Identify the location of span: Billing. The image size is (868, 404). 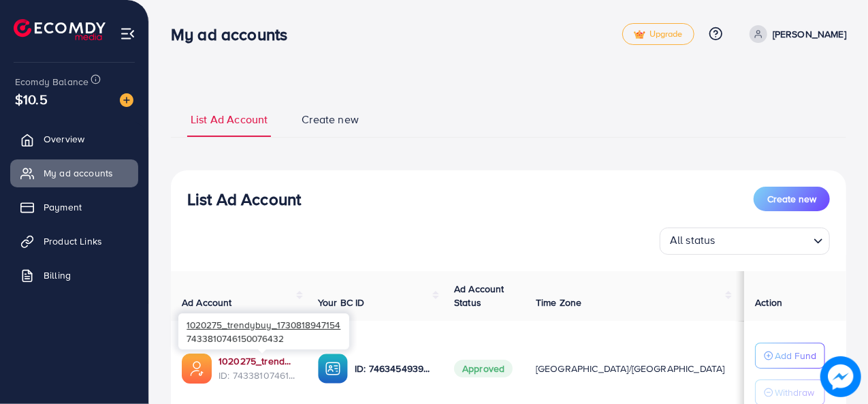
(57, 275).